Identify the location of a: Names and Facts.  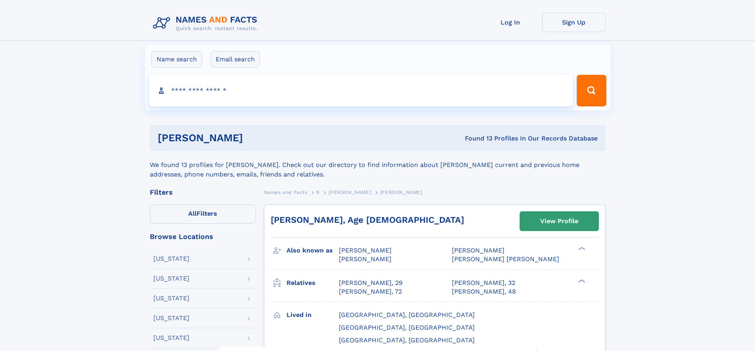
(286, 192).